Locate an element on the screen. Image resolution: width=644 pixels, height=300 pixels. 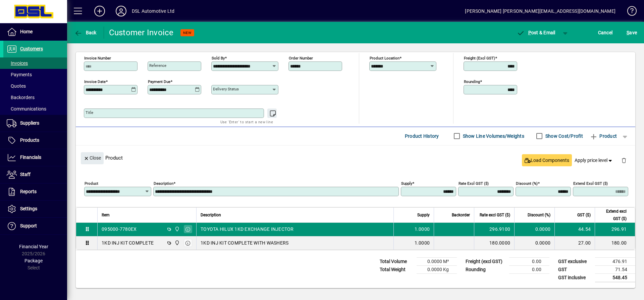
td: 180.00 is located at coordinates (615, 243).